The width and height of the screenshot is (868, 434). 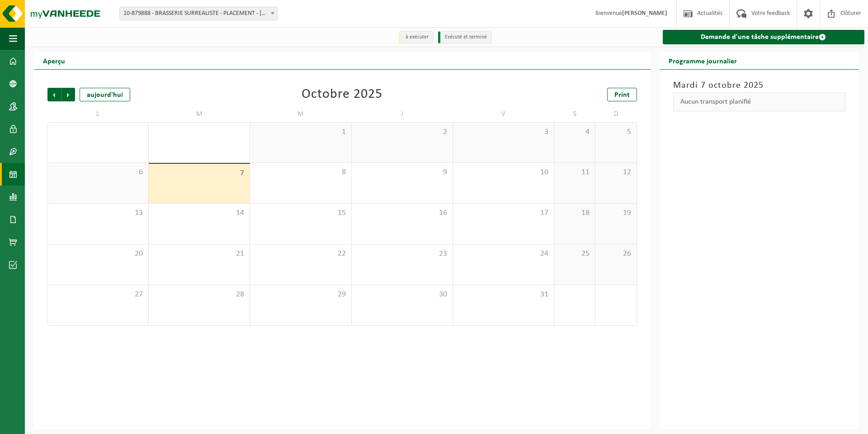 What do you see at coordinates (300, 294) in the screenshot?
I see `span: 29` at bounding box center [300, 294].